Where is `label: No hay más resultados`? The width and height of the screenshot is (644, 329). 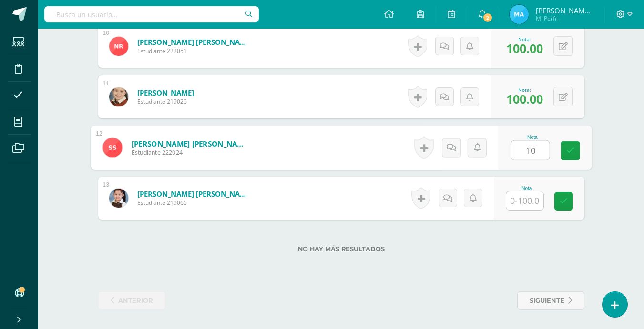
label: No hay más resultados is located at coordinates (341, 248).